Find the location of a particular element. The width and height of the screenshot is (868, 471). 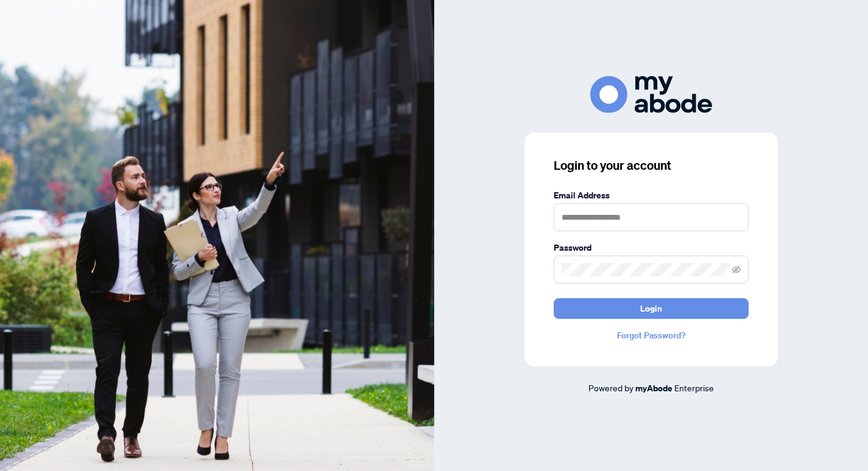

span: Powered by is located at coordinates (611, 387).